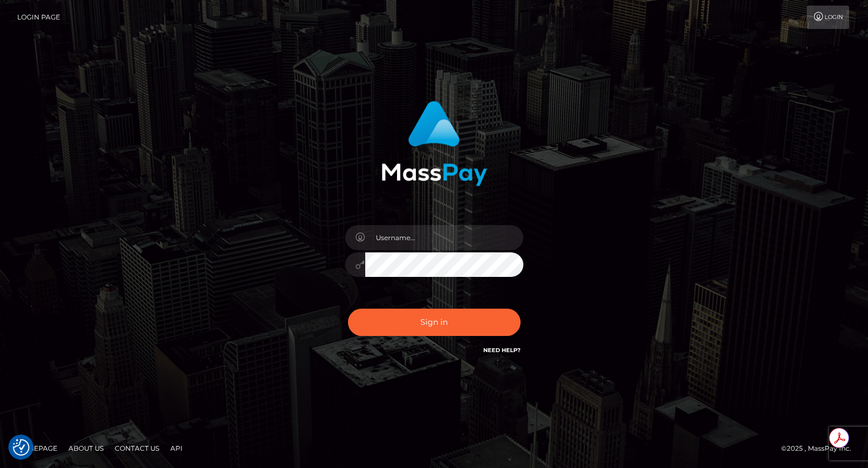 This screenshot has height=468, width=868. What do you see at coordinates (502, 350) in the screenshot?
I see `a: Need Help?` at bounding box center [502, 350].